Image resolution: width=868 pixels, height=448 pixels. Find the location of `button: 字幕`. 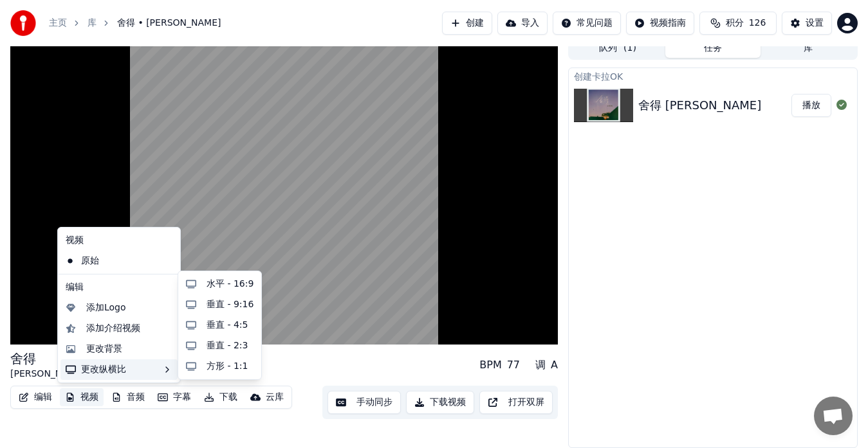

button: 字幕 is located at coordinates (174, 397).